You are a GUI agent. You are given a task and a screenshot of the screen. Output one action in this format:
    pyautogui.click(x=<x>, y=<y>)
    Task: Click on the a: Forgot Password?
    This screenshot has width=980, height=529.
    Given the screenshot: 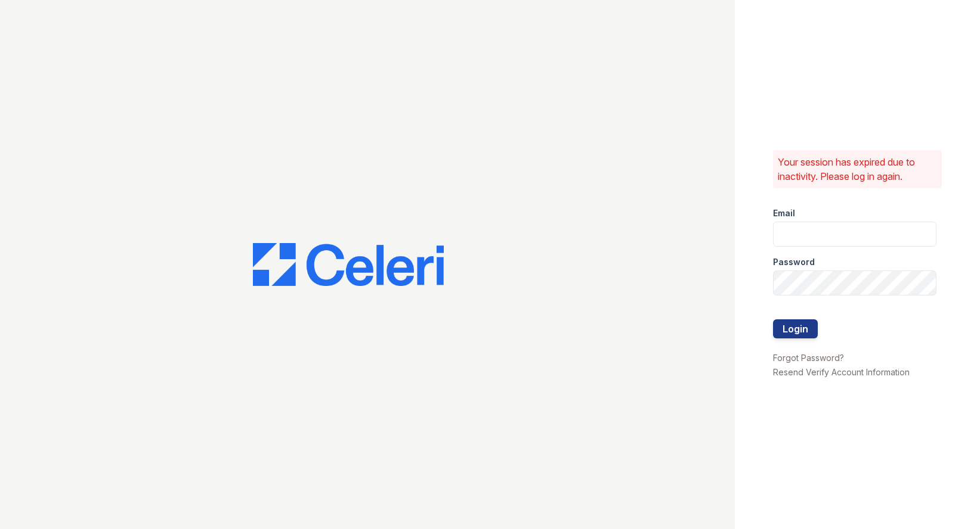 What is the action you would take?
    pyautogui.click(x=808, y=358)
    